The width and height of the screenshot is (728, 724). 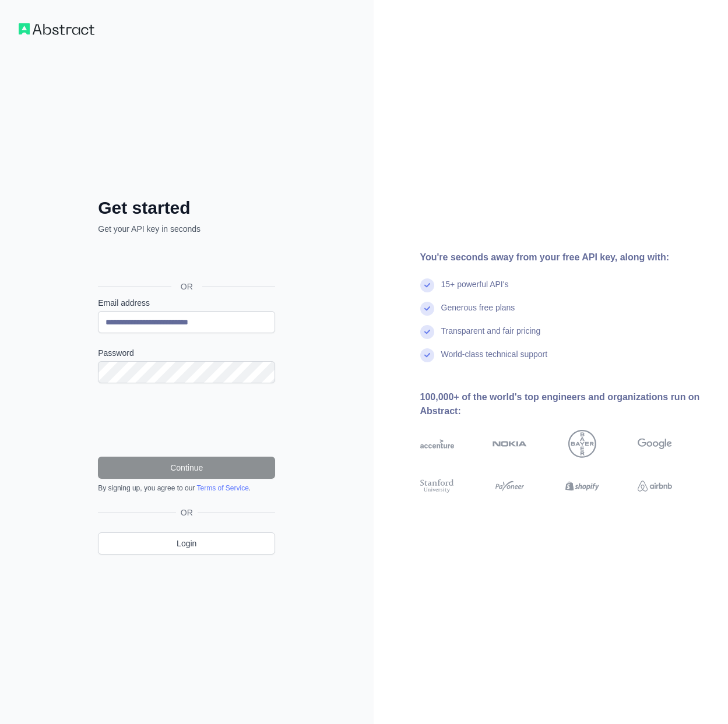 I want to click on h2: Get started, so click(x=186, y=208).